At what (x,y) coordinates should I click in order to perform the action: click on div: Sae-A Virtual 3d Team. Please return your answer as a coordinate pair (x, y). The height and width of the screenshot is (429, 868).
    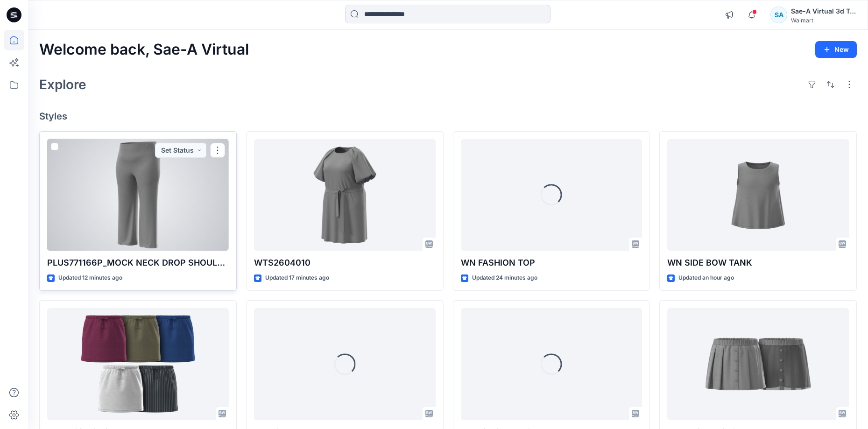
    Looking at the image, I should click on (823, 11).